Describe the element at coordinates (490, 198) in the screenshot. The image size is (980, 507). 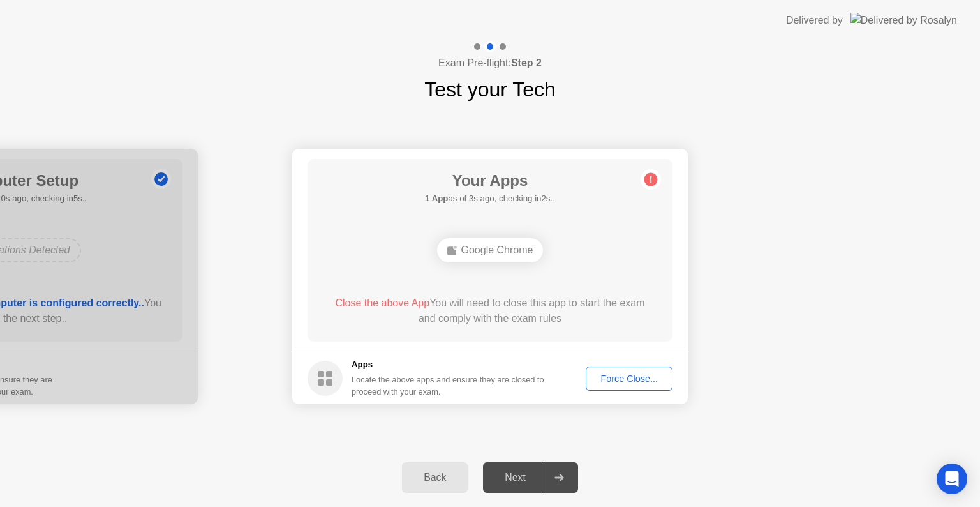
I see `h5: as of 3s ago, checking in2s..` at that location.